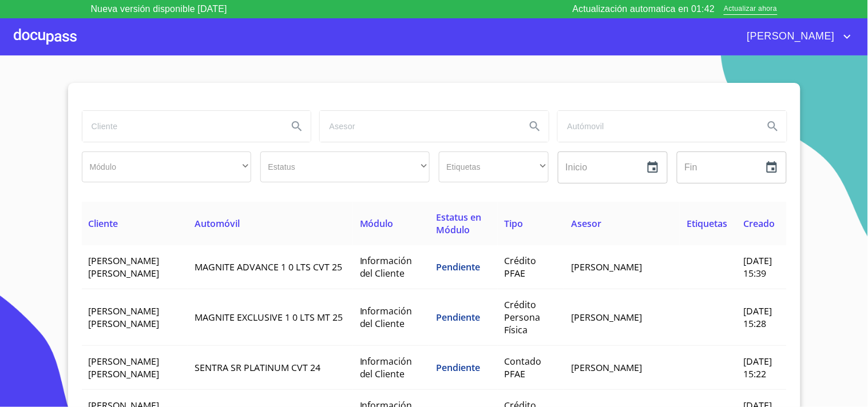  Describe the element at coordinates (258, 368) in the screenshot. I see `span: SENTRA SR PLATINUM CVT 24` at that location.